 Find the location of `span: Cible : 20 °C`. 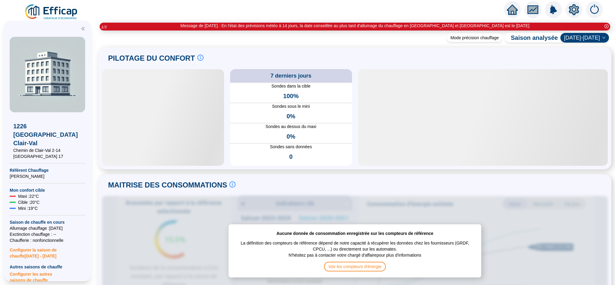

span: Cible : 20 °C is located at coordinates (29, 202).